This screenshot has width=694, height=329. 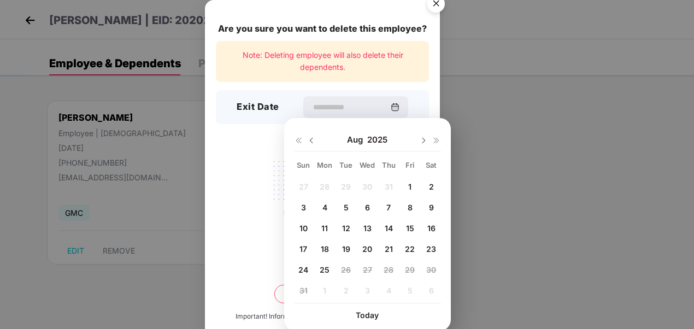 I want to click on span: Today, so click(x=367, y=315).